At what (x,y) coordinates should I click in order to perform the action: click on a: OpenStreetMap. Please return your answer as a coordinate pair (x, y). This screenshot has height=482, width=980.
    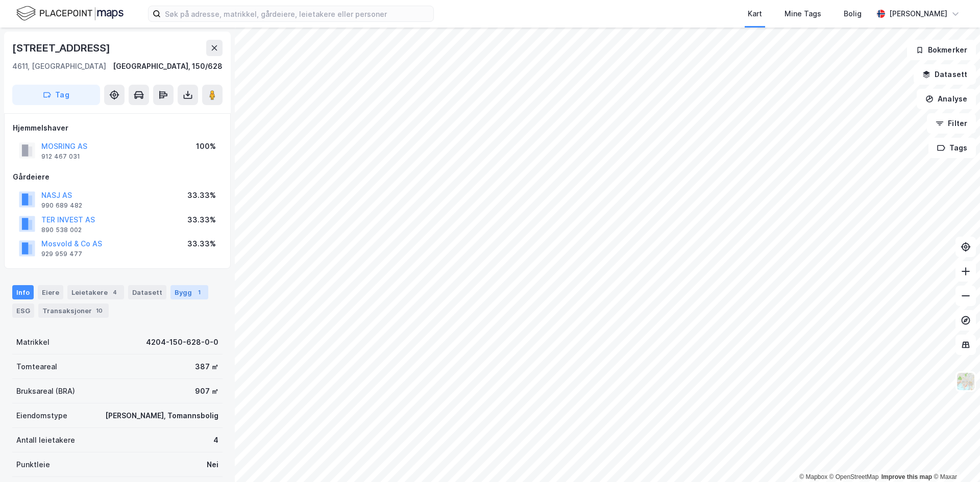
    Looking at the image, I should click on (854, 477).